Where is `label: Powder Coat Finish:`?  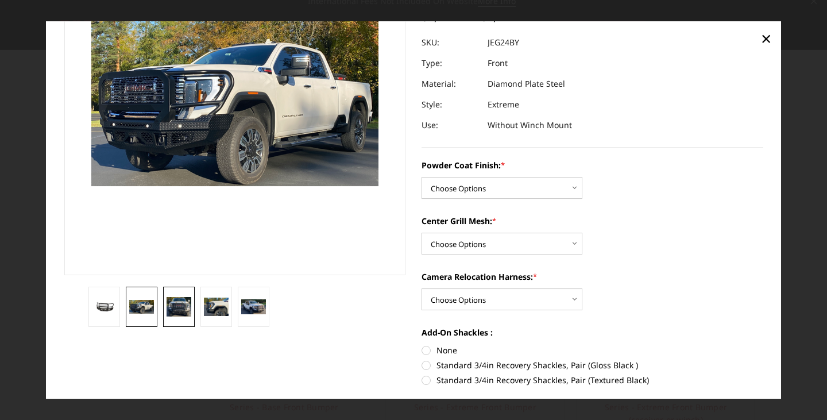 label: Powder Coat Finish: is located at coordinates (592, 165).